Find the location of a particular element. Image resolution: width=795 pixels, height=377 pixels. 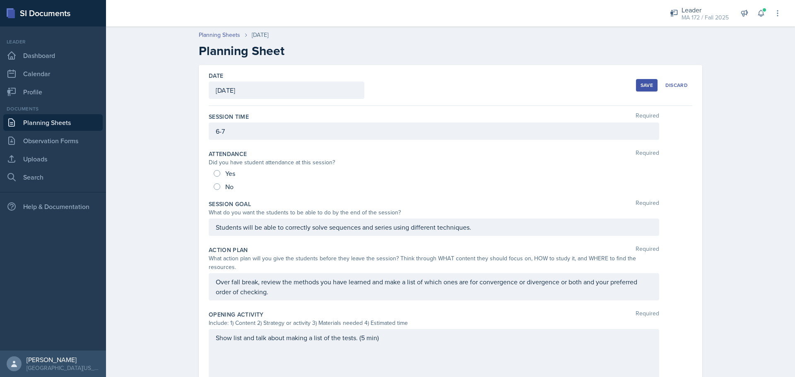

div: What action plan will you give the students before they leave the session? Think through WHAT con... is located at coordinates (434, 263).